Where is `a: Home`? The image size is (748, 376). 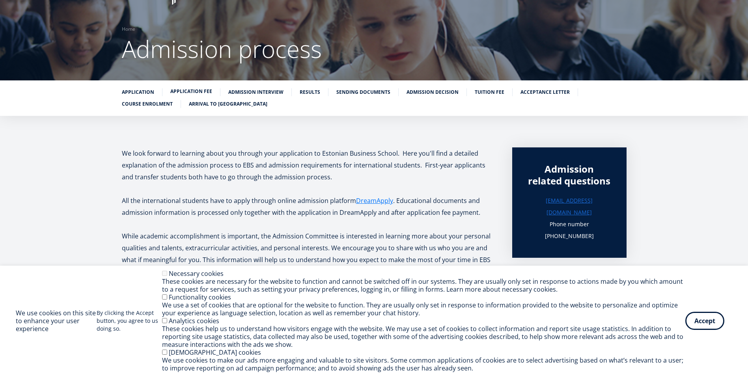
a: Home is located at coordinates (129, 29).